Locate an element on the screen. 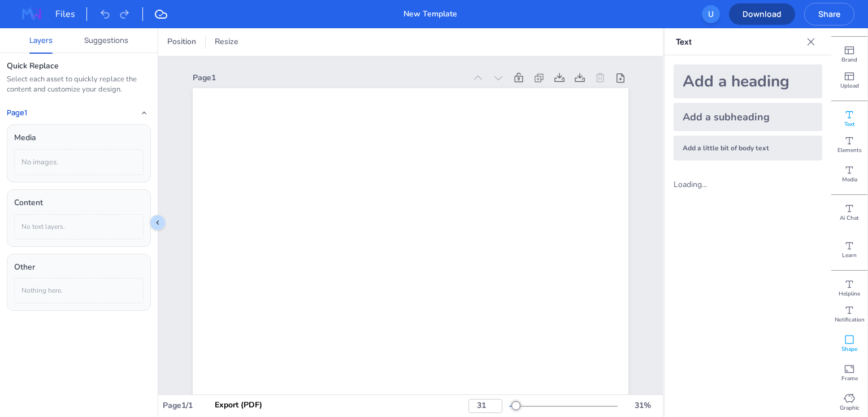  span: Upload is located at coordinates (850, 86).